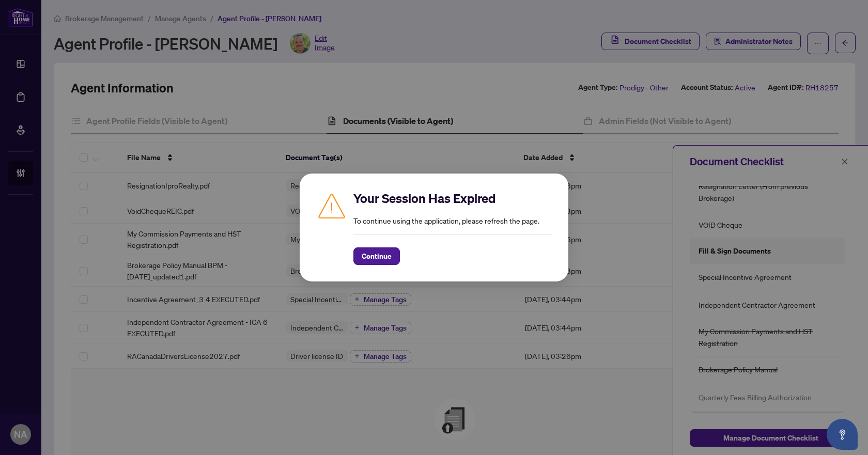 The image size is (868, 455). Describe the element at coordinates (332, 205) in the screenshot. I see `img: Caution icon` at that location.